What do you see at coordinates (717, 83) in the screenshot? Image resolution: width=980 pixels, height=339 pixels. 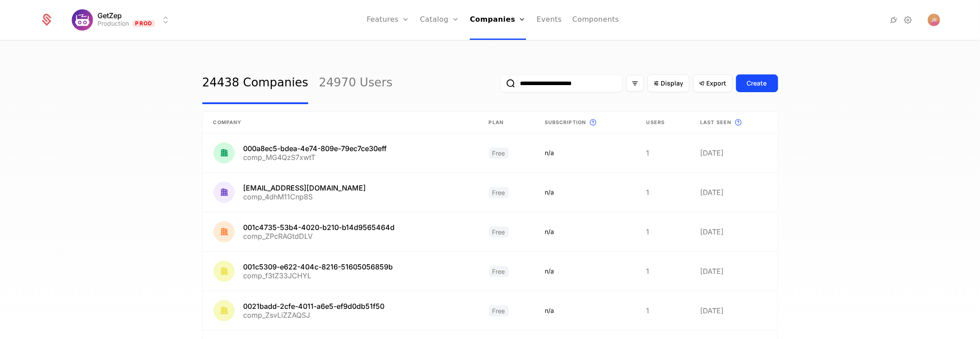 I see `span: Export` at bounding box center [717, 83].